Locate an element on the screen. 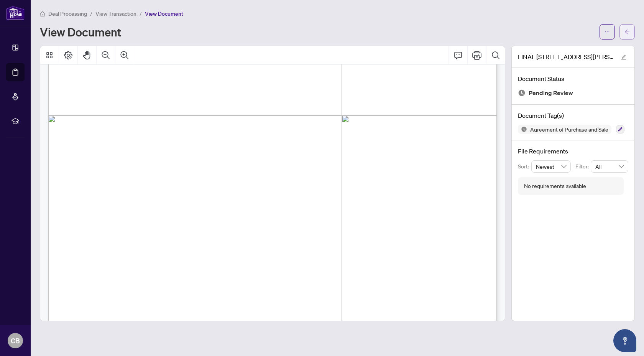  img: Status Icon is located at coordinates (523, 129).